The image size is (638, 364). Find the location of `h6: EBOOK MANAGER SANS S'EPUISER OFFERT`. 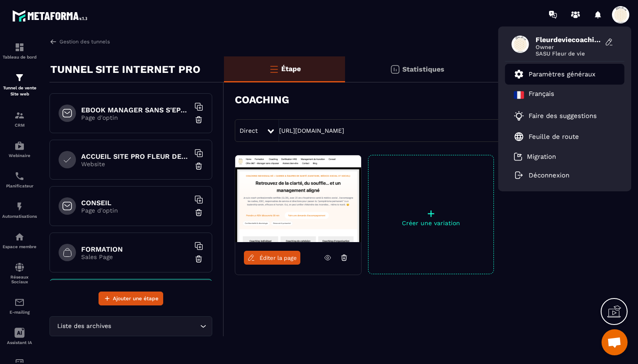

h6: EBOOK MANAGER SANS S'EPUISER OFFERT is located at coordinates (135, 110).